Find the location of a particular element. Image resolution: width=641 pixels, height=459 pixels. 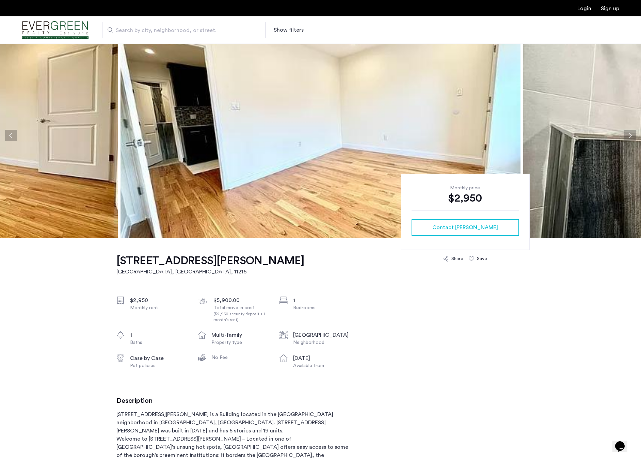

div: No Fee is located at coordinates (240, 357).